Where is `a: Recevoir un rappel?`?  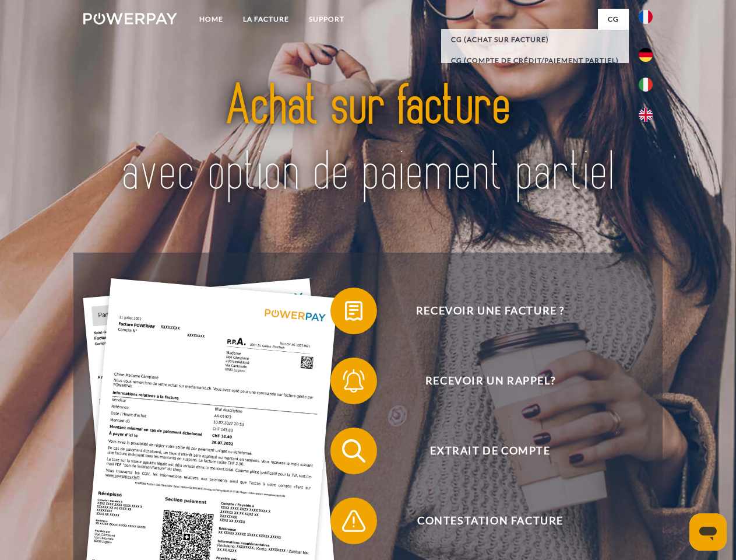
a: Recevoir un rappel? is located at coordinates (482, 381).